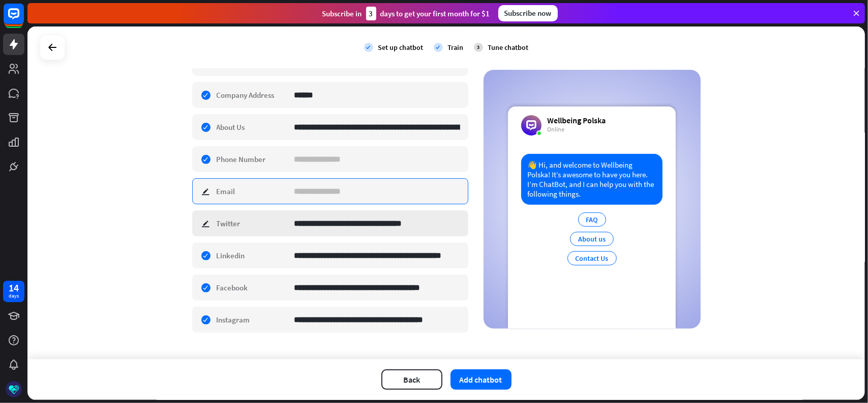  Describe the element at coordinates (592, 258) in the screenshot. I see `div: Contact Us` at that location.